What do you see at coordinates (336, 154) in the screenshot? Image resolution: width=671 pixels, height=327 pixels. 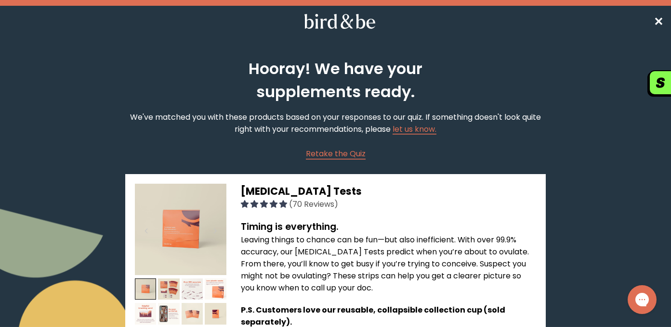 I see `span: Retake the Quiz` at bounding box center [336, 154].